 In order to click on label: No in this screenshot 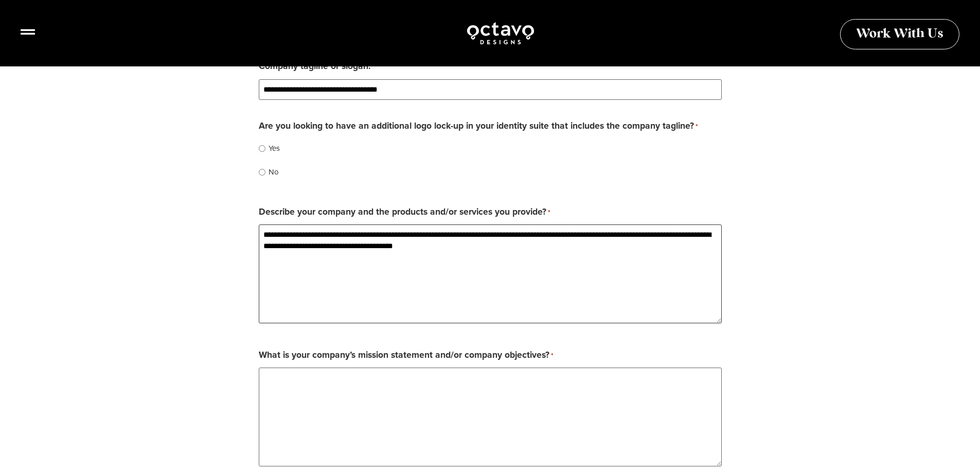, I will do `click(273, 173)`.